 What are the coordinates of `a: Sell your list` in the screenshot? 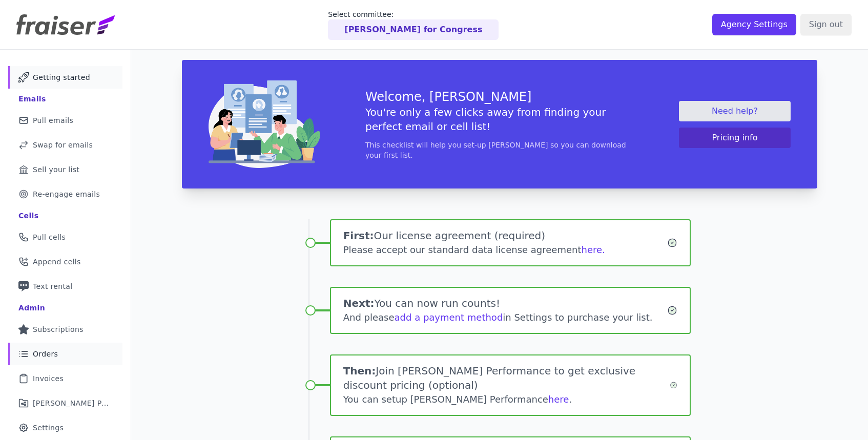 It's located at (65, 169).